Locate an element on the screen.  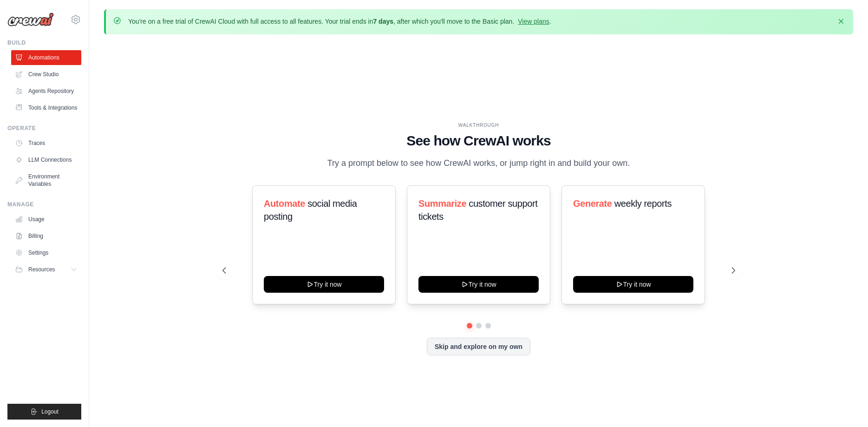
p: You're on a free trial of CrewAI Cloud with full access to all features. Your trial ends in , aft... is located at coordinates (340, 21).